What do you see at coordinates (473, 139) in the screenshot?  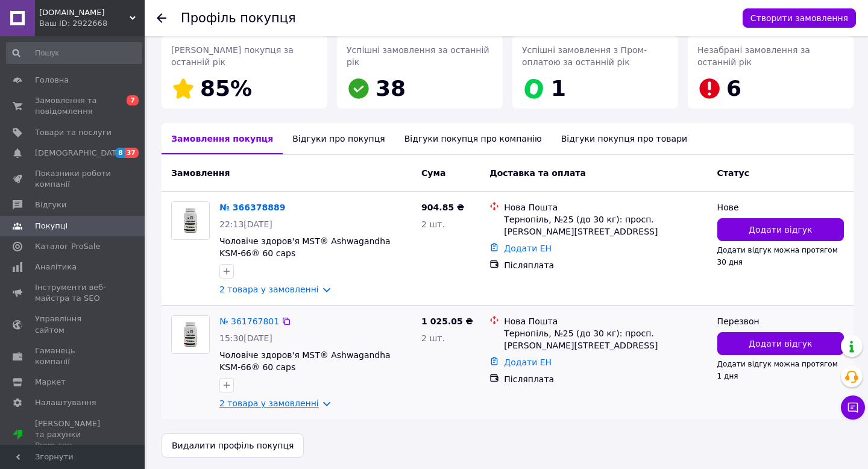 I see `div: Відгуки покупця про компанію` at bounding box center [473, 139].